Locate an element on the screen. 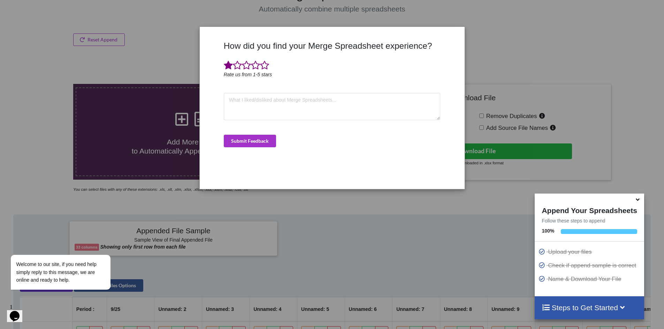 The image size is (664, 329). b: 100 % is located at coordinates (548, 231).